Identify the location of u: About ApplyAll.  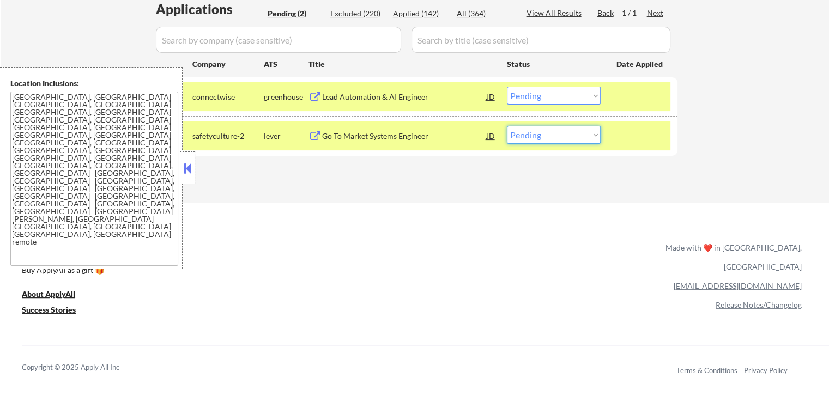
(48, 294).